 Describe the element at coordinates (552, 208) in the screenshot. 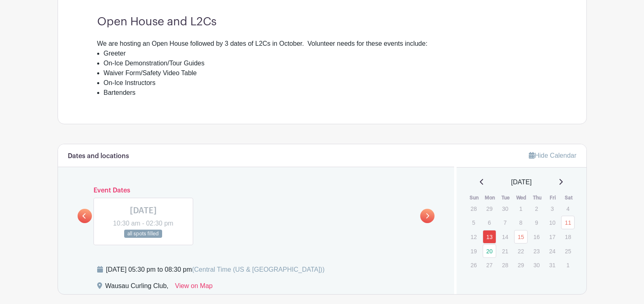

I see `p: 3` at that location.